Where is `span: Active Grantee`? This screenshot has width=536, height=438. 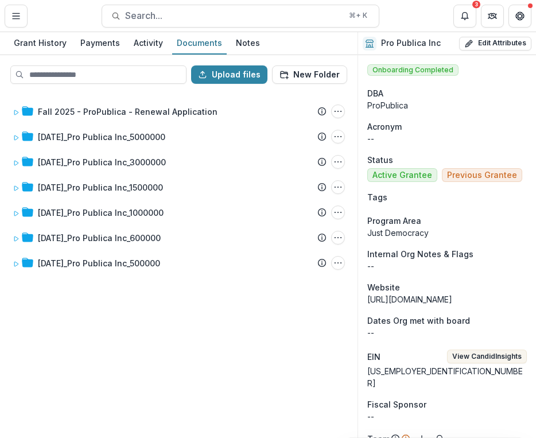 span: Active Grantee is located at coordinates (402, 175).